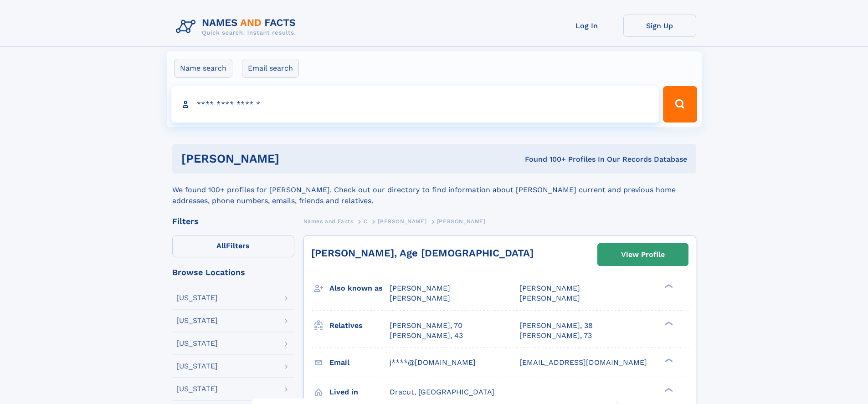  Describe the element at coordinates (359, 288) in the screenshot. I see `h3: Also known as` at that location.